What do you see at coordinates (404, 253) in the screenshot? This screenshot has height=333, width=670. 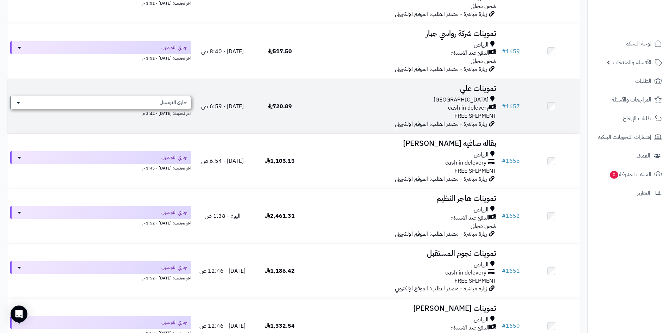 I see `h3: تموينات نجوم المستقبل` at bounding box center [404, 253].